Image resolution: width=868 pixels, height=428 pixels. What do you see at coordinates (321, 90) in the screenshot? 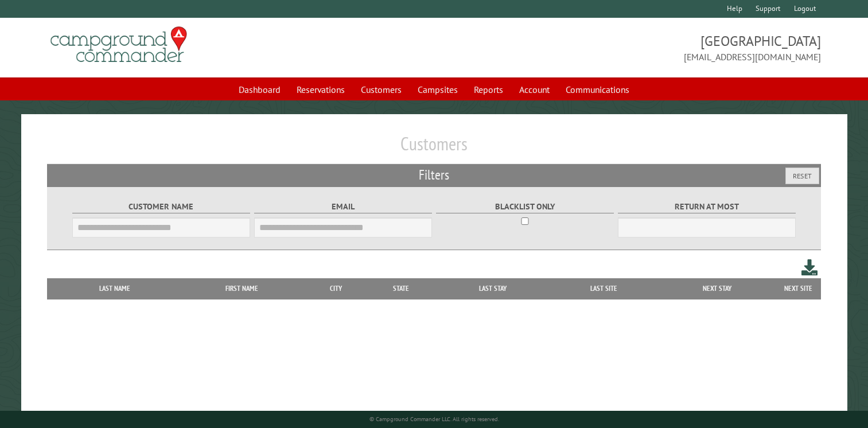
I see `a: Reservations` at bounding box center [321, 90].